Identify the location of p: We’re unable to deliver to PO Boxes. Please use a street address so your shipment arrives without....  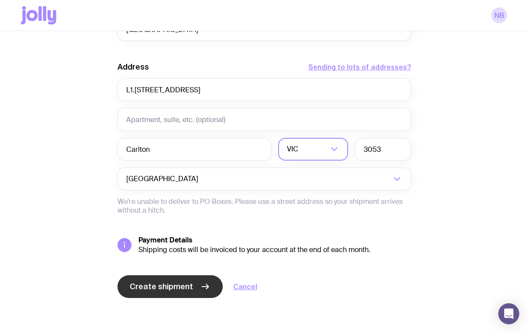
(264, 206).